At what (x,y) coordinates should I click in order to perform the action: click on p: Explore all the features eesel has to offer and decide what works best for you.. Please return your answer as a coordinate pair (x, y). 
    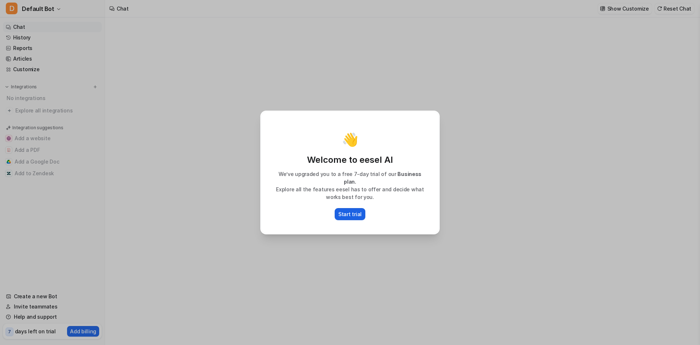
    Looking at the image, I should click on (350, 193).